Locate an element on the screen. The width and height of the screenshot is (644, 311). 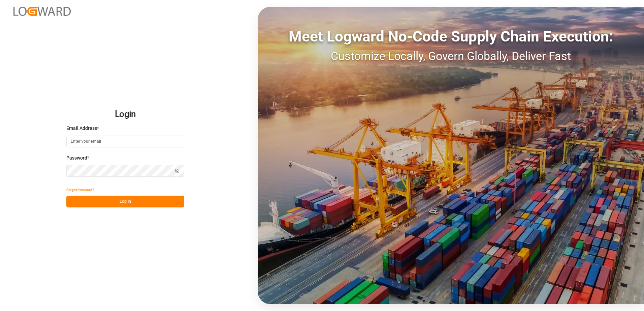
button: Log In is located at coordinates (125, 201).